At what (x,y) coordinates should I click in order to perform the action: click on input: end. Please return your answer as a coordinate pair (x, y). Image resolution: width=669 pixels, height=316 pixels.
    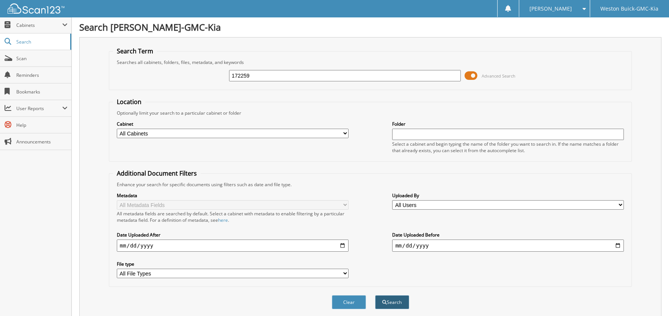
    Looking at the image, I should click on (507, 246).